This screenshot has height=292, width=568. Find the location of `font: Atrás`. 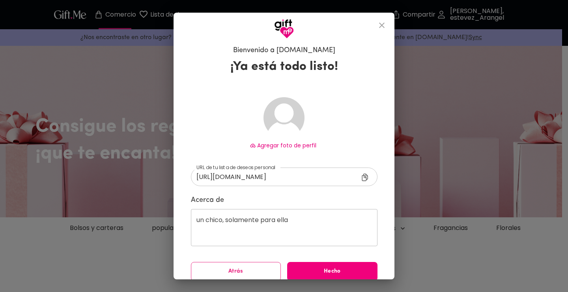

font: Atrás is located at coordinates (236, 271).